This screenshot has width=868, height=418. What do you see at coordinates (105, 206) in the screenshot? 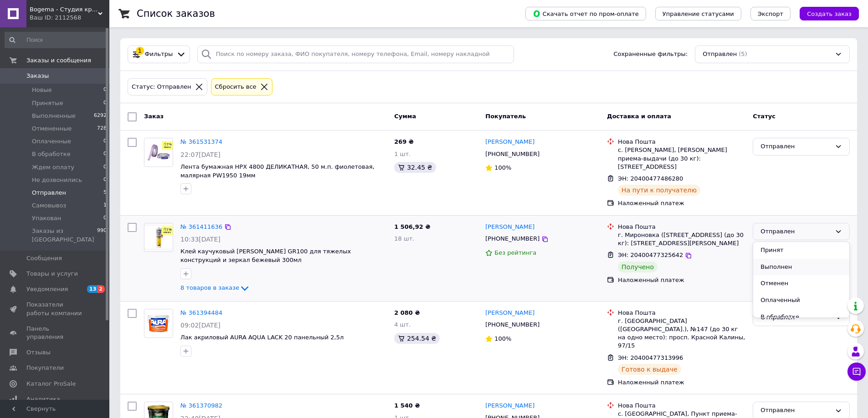
I see `span: 1` at bounding box center [105, 206].